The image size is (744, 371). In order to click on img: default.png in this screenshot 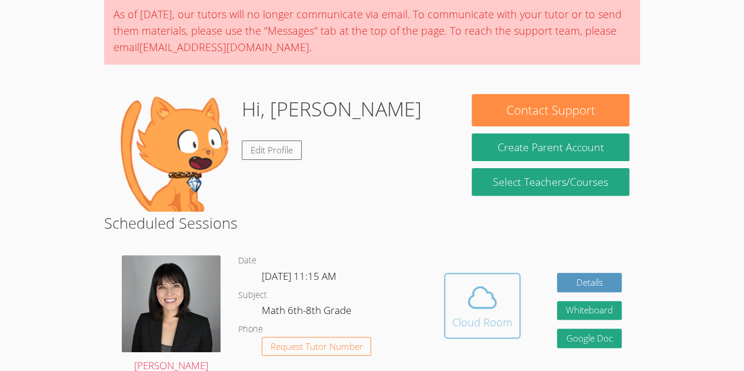, I will do `click(174, 153)`.